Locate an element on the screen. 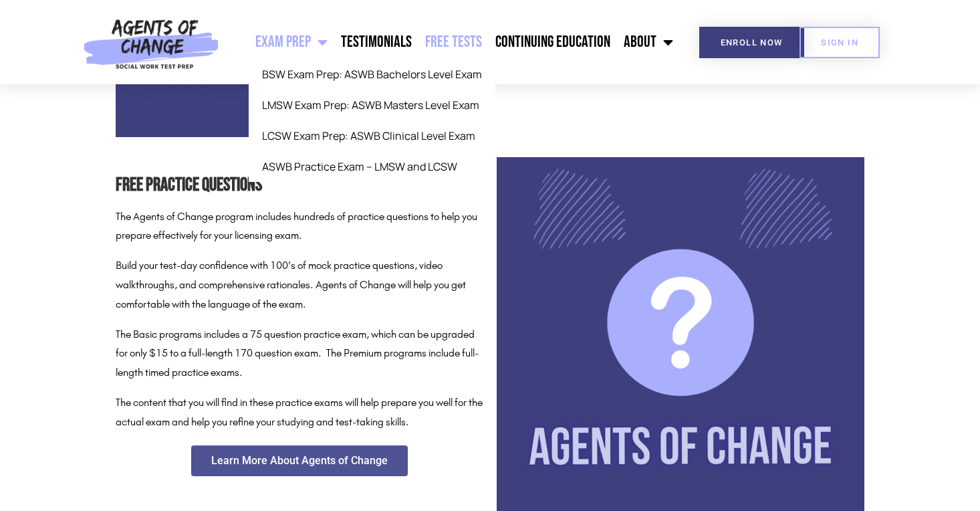 This screenshot has width=980, height=511. p: The Basic programs includes a 75 question practice exam, which can be upgraded for only $15 to a ... is located at coordinates (299, 354).